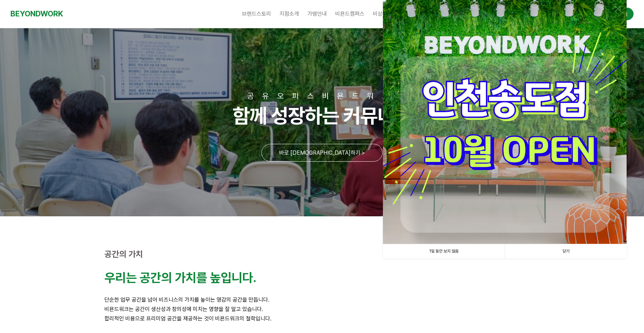 The image size is (644, 333). Describe the element at coordinates (37, 14) in the screenshot. I see `a: BEYONDWORK` at that location.